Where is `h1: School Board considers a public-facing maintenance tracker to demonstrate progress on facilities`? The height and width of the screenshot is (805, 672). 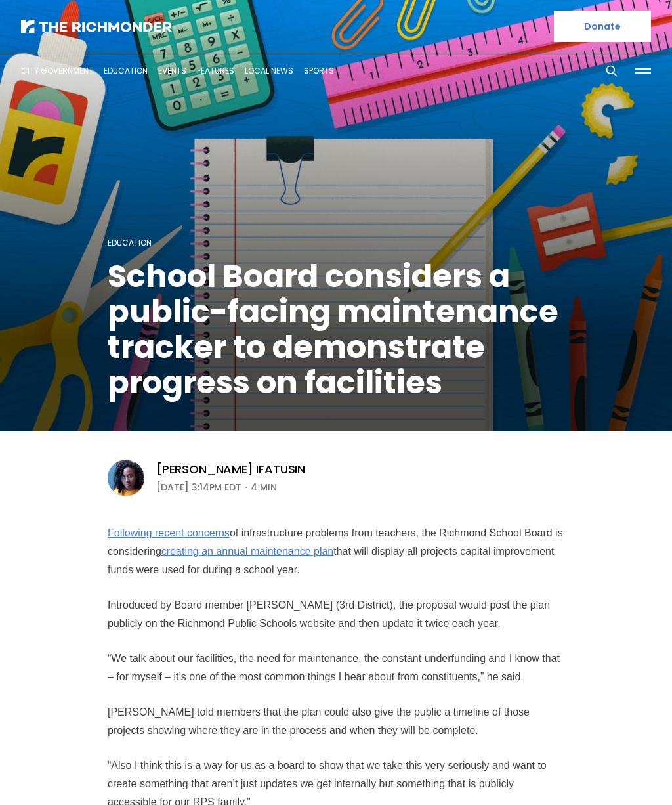
h1: School Board considers a public-facing maintenance tracker to demonstrate progress on facilities is located at coordinates (336, 329).